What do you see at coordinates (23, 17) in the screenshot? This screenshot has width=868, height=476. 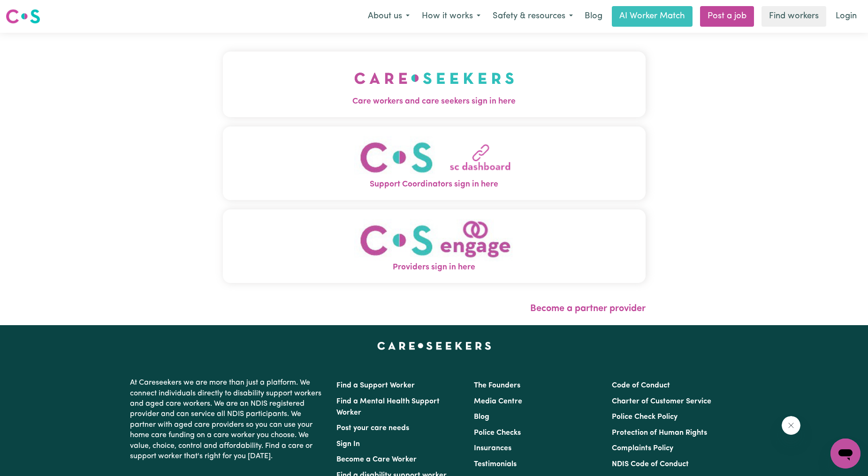 I see `a: Careseekers logo` at bounding box center [23, 17].